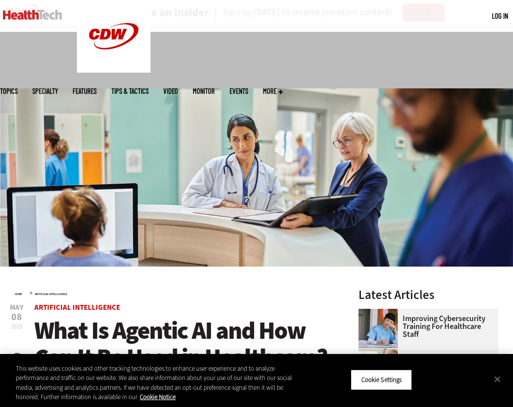 The height and width of the screenshot is (407, 513). What do you see at coordinates (381, 313) in the screenshot?
I see `a: nurse studying on computer` at bounding box center [381, 313].